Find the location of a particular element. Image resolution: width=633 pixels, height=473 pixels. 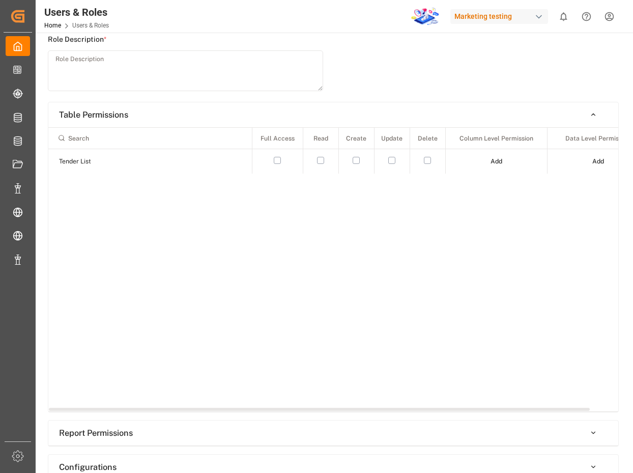

th: Delete is located at coordinates (427, 138).